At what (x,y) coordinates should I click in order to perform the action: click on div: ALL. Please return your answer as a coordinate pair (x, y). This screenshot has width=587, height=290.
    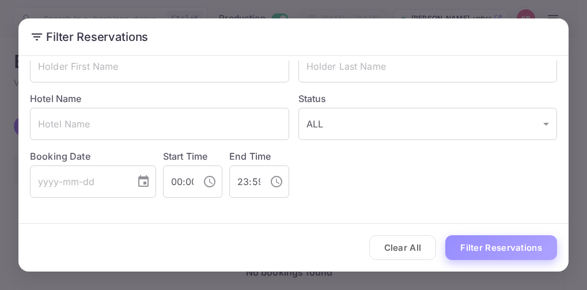
    Looking at the image, I should click on (428, 124).